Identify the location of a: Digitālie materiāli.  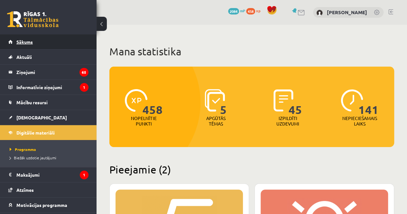
(48, 132).